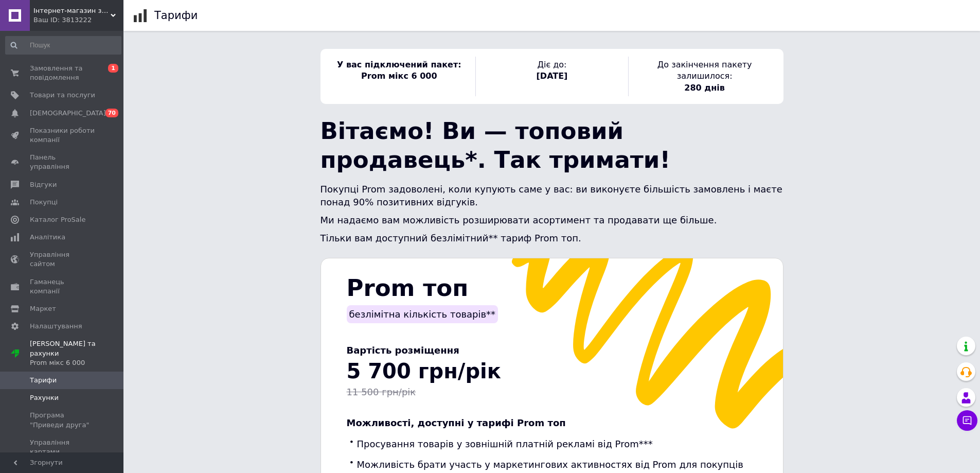 Image resolution: width=980 pixels, height=473 pixels. I want to click on span: 11 500 грн/рік, so click(381, 392).